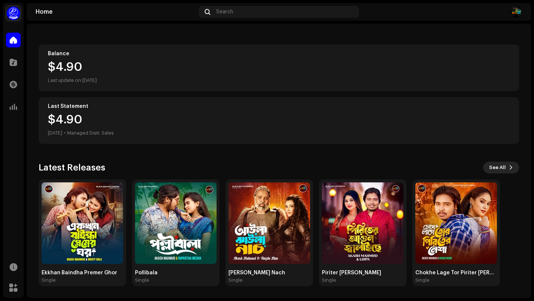  Describe the element at coordinates (82, 223) in the screenshot. I see `img: 554d5e89-6cd7-4335-9374-67fd73f5c751` at that location.